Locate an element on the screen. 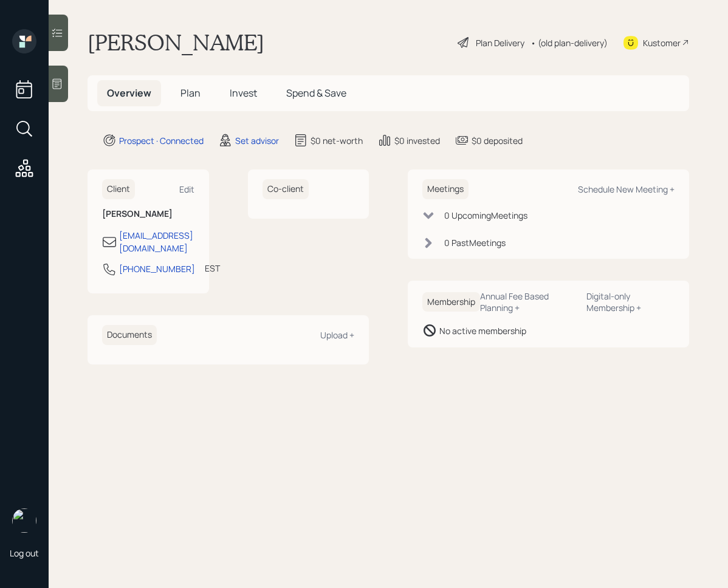  h6: Client is located at coordinates (119, 189).